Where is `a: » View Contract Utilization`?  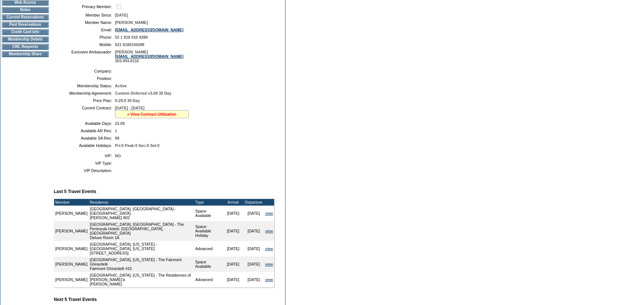 a: » View Contract Utilization is located at coordinates (152, 114).